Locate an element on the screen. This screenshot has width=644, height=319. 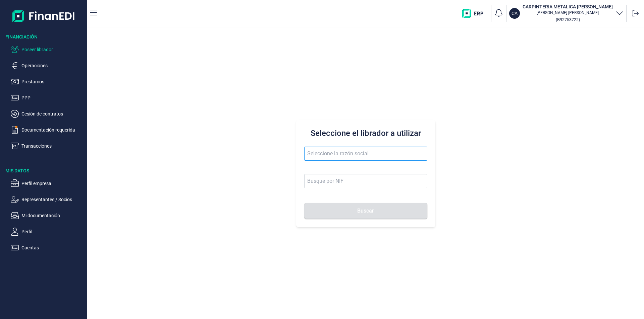
button: Buscar is located at coordinates (366, 211).